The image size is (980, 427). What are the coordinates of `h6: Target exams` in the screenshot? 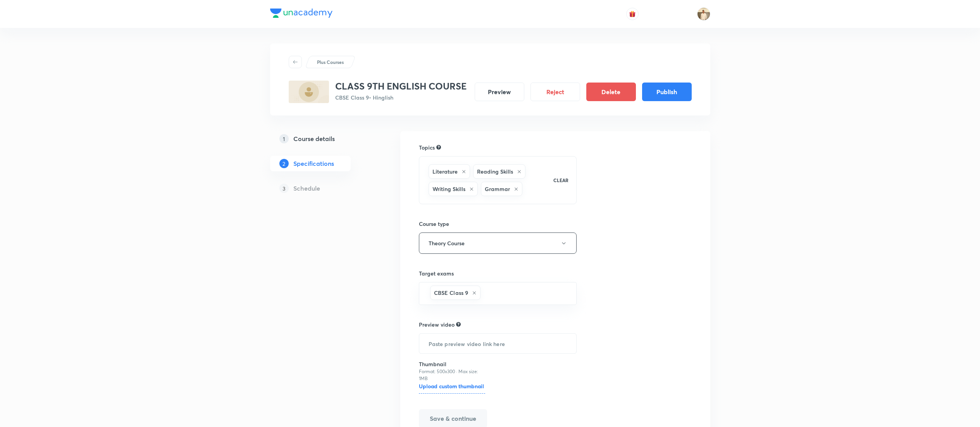 It's located at (498, 273).